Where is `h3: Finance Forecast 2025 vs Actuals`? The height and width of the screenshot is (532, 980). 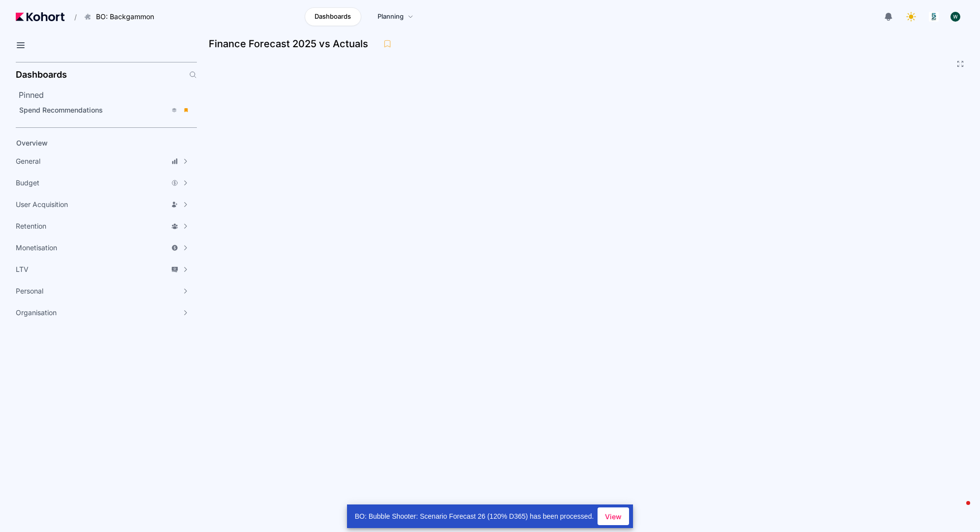
h3: Finance Forecast 2025 vs Actuals is located at coordinates (292, 44).